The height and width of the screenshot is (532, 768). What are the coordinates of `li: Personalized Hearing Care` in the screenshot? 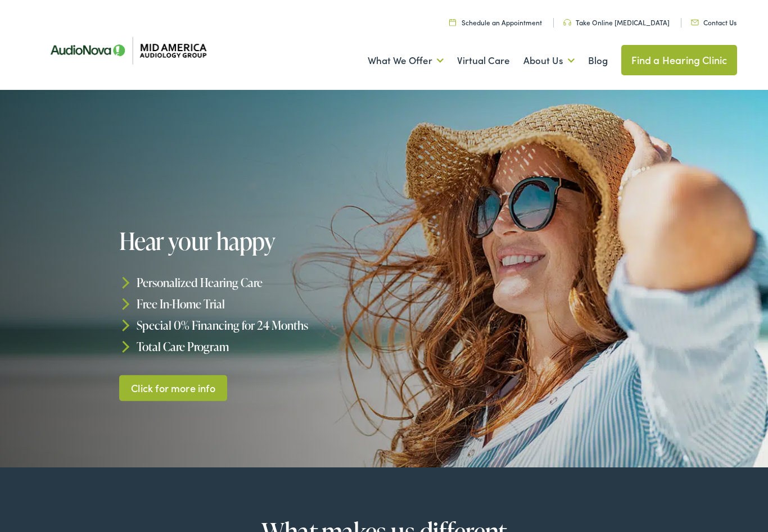 It's located at (254, 283).